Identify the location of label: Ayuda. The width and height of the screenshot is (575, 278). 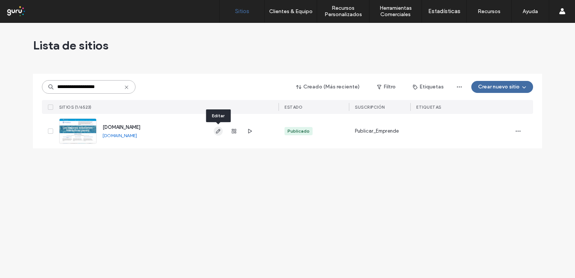
(530, 11).